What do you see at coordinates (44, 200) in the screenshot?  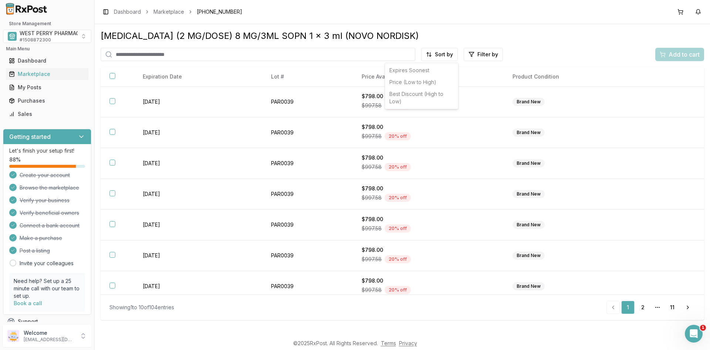 I see `span: Verify your business` at bounding box center [44, 200].